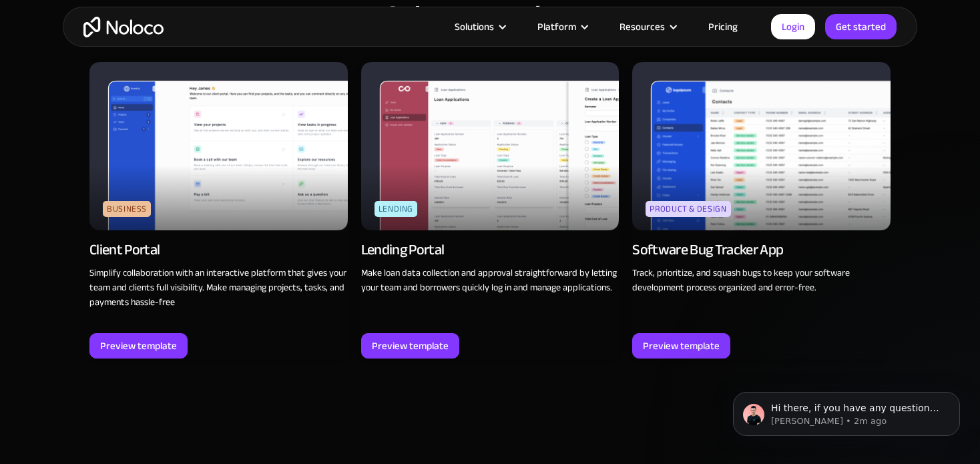 Image resolution: width=980 pixels, height=464 pixels. What do you see at coordinates (134, 50) in the screenshot?
I see `div: message notification from Darragh, 2m ago. Hi there, if you have any questions about our pricing,...` at bounding box center [134, 50].